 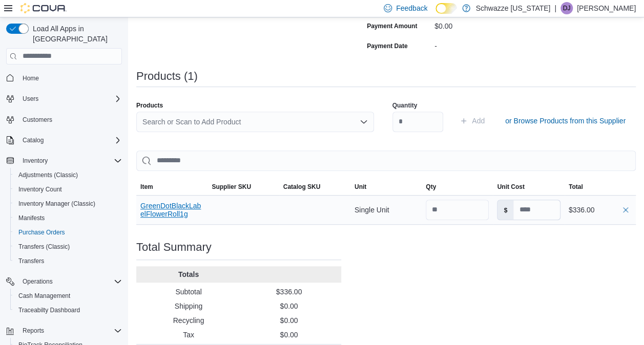 What do you see at coordinates (188, 292) in the screenshot?
I see `p: Subtotal` at bounding box center [188, 292].